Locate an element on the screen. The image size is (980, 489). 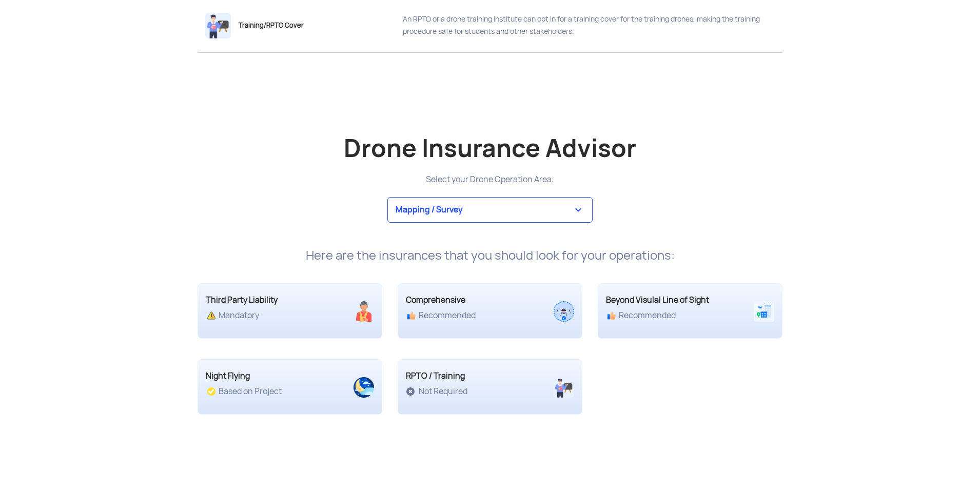
img: ic_advisorbvlos.png is located at coordinates (765, 312).